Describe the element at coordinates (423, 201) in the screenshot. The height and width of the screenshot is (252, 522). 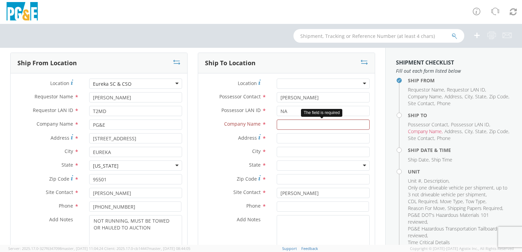
I see `span: CDL Required` at that location.